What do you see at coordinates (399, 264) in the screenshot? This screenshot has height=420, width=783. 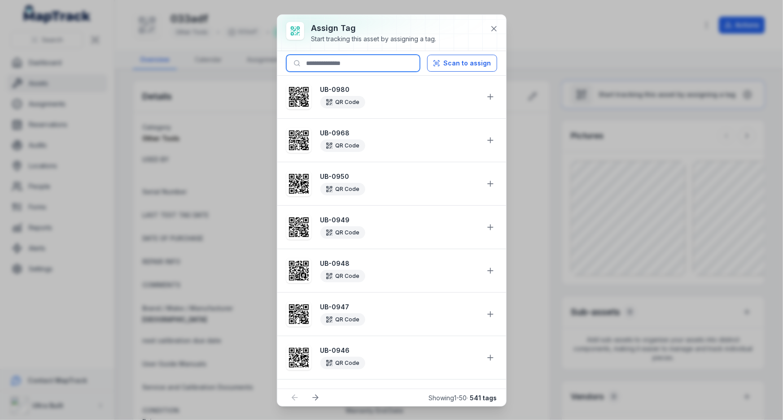 I see `strong: UB-0948` at bounding box center [399, 264].